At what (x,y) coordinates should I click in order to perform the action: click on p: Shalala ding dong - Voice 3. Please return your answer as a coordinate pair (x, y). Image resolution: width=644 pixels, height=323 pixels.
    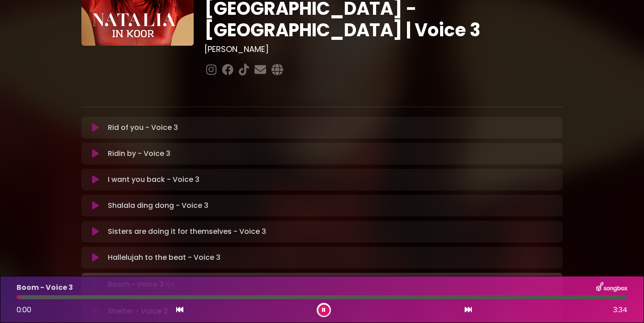
    Looking at the image, I should click on (158, 205).